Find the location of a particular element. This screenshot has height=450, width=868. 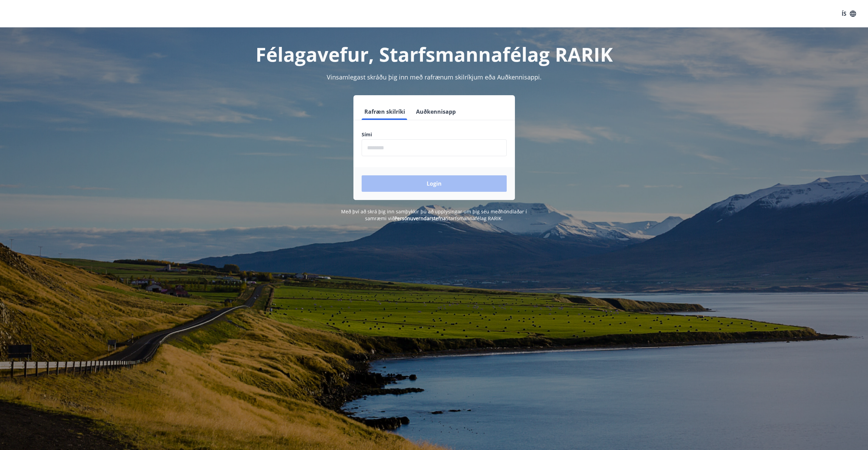

span: Vinsamlegast skráðu þig inn með rafrænum skilríkjum eða Auðkennisappi. is located at coordinates (434, 77).